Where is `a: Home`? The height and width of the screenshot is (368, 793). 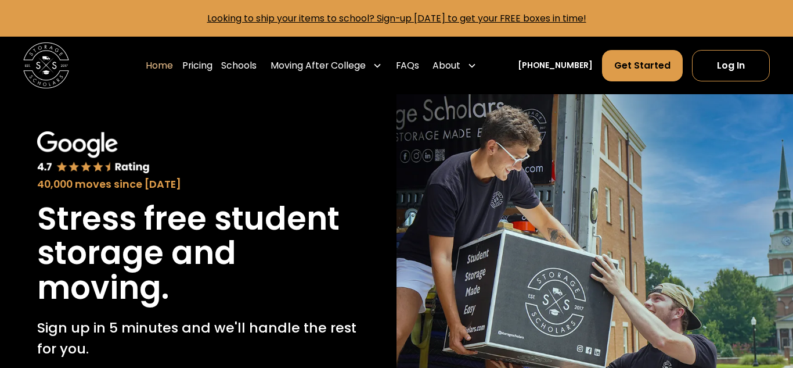
a: Home is located at coordinates (159, 65).